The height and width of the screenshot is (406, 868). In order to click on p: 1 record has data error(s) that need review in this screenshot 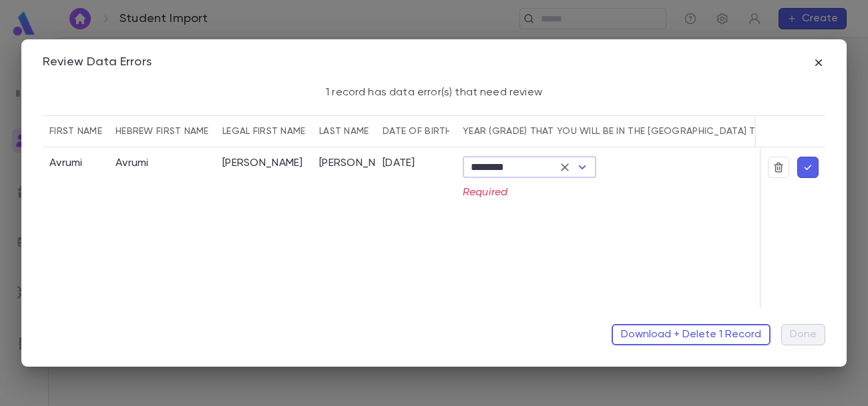, I will do `click(434, 93)`.